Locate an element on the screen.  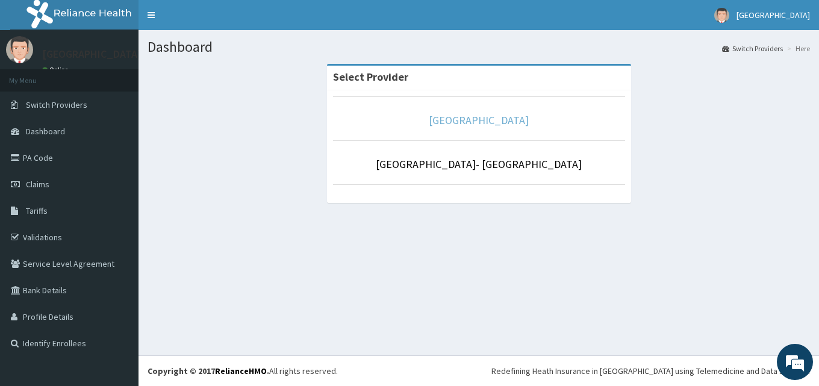
span: Switch Providers is located at coordinates (57, 105).